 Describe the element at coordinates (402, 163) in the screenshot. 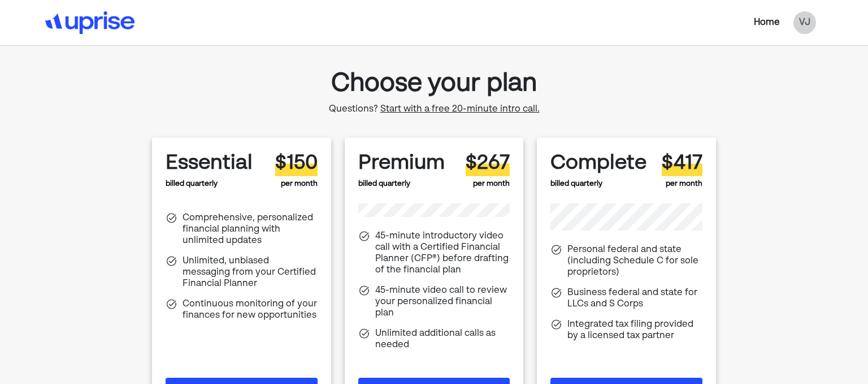

I see `div: Premium` at that location.